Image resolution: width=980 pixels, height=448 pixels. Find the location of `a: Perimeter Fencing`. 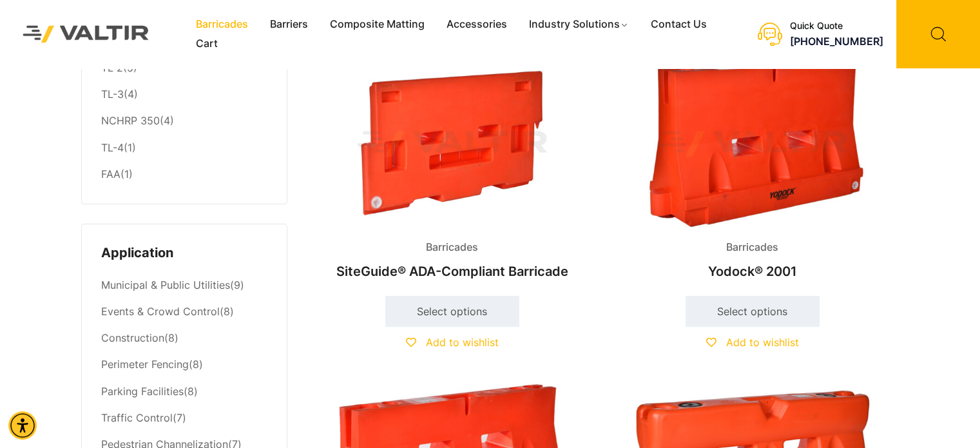

a: Perimeter Fencing is located at coordinates (145, 364).